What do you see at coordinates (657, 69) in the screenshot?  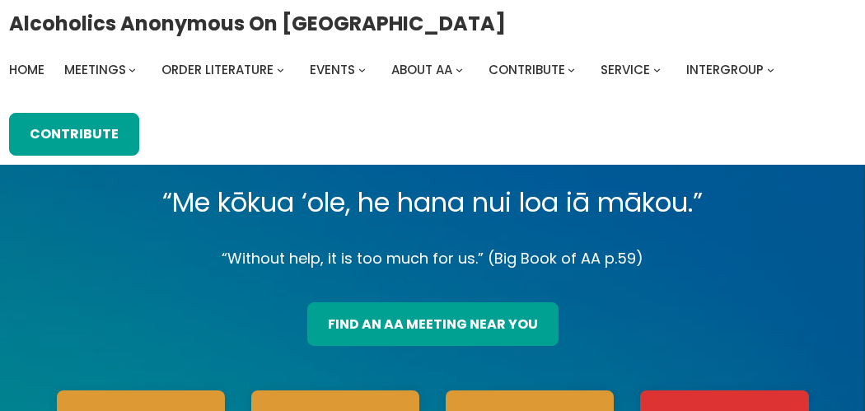 I see `button: Service submenu` at bounding box center [657, 69].